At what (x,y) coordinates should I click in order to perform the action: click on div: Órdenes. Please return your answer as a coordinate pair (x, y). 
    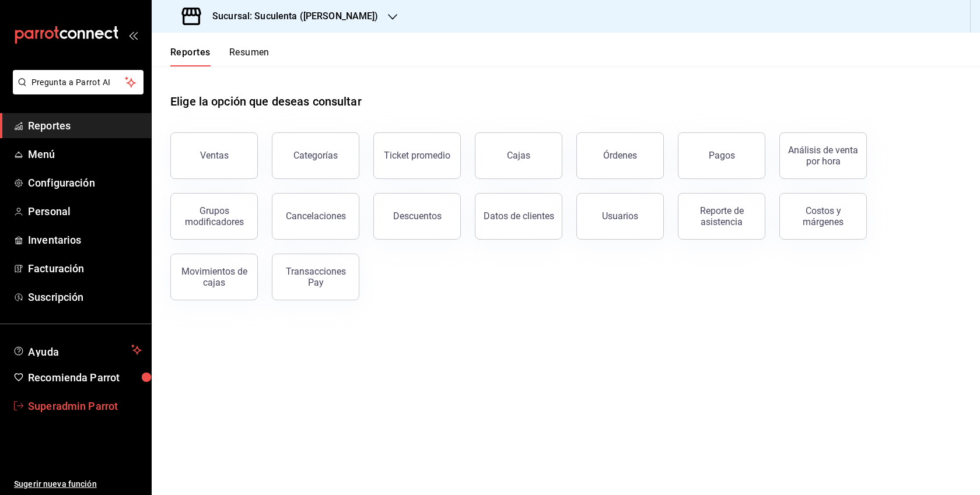
    Looking at the image, I should click on (620, 155).